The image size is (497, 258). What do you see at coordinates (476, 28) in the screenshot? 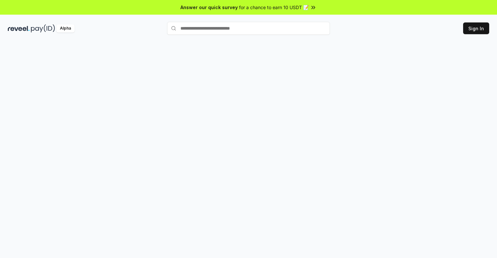
I see `button: Sign In` at bounding box center [476, 28].